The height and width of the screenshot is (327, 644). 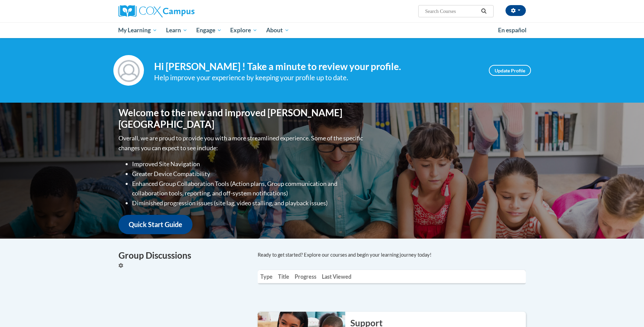 I want to click on a: My Learning, so click(x=138, y=30).